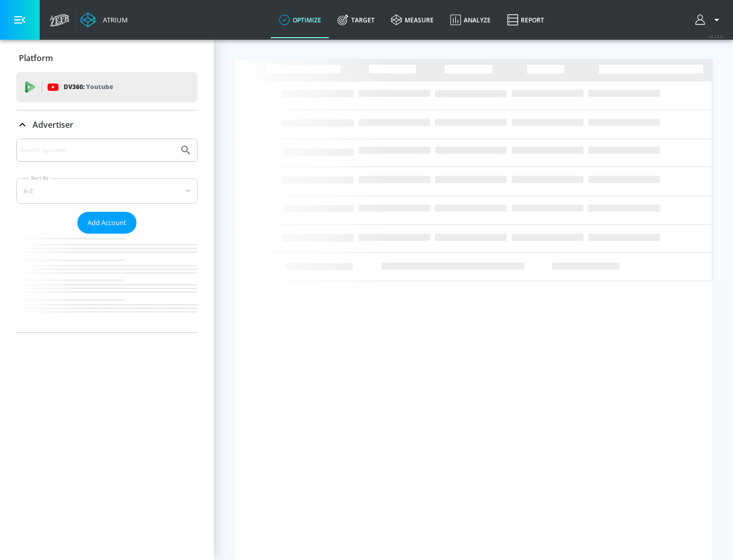  What do you see at coordinates (104, 20) in the screenshot?
I see `a: Atrium` at bounding box center [104, 20].